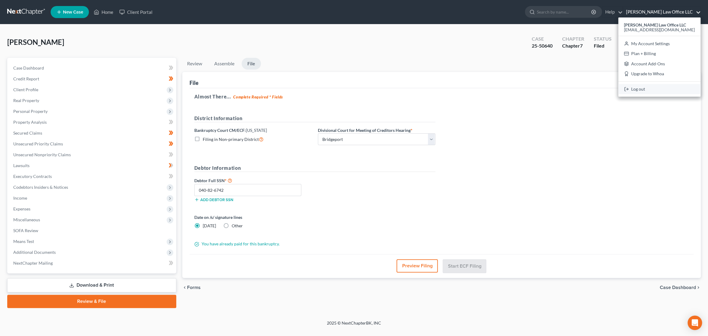 Image resolution: width=708 pixels, height=336 pixels. What do you see at coordinates (315, 244) in the screenshot?
I see `div: You have already paid for this bankruptcy.` at bounding box center [315, 244].